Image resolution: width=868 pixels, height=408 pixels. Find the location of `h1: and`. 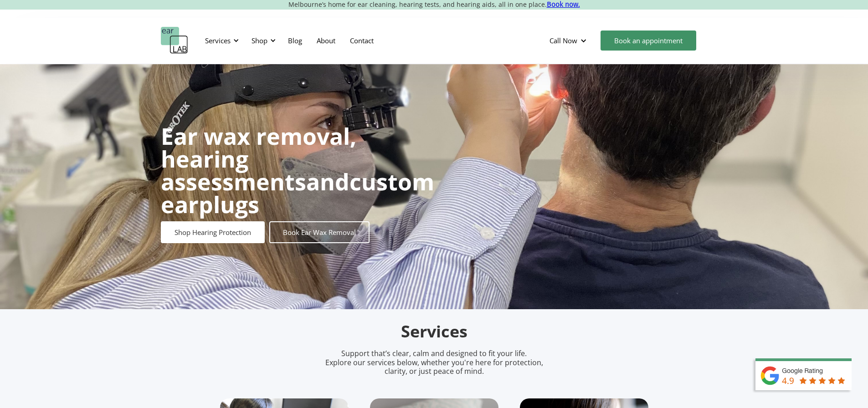

h1: and is located at coordinates (297, 171).